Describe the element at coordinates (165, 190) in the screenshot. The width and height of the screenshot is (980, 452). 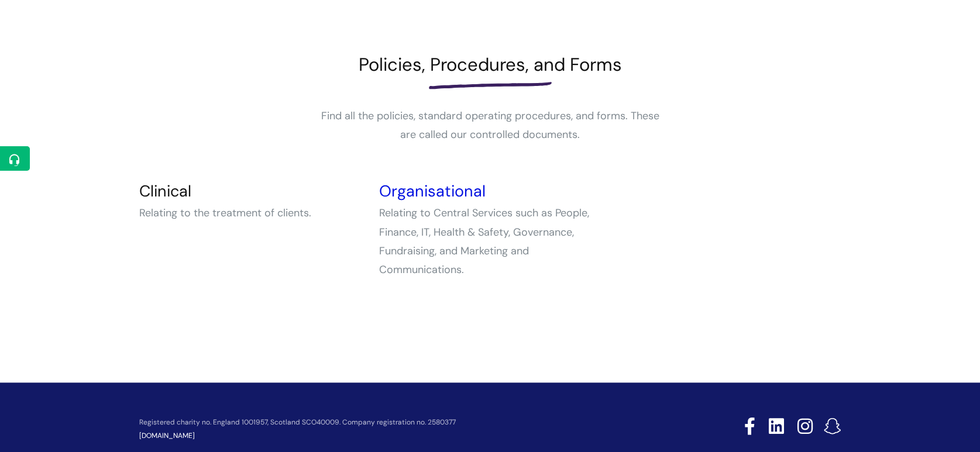
I see `a: Clinical` at that location.